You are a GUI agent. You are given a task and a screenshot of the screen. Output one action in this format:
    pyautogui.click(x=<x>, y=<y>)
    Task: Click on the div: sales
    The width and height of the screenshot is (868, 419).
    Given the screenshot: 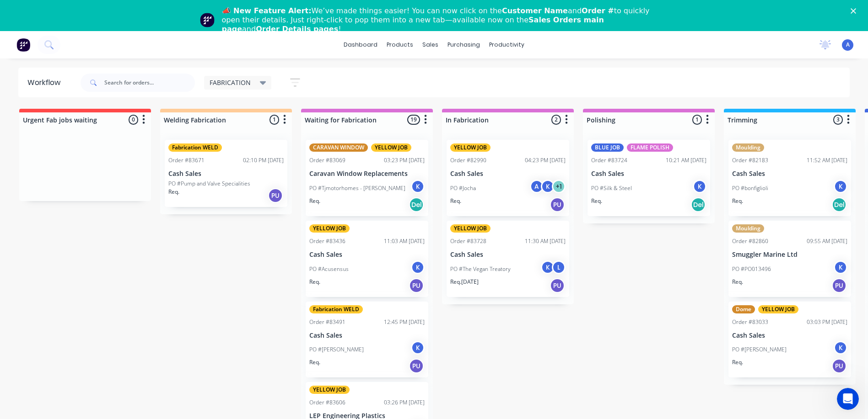 What is the action you would take?
    pyautogui.click(x=431, y=44)
    